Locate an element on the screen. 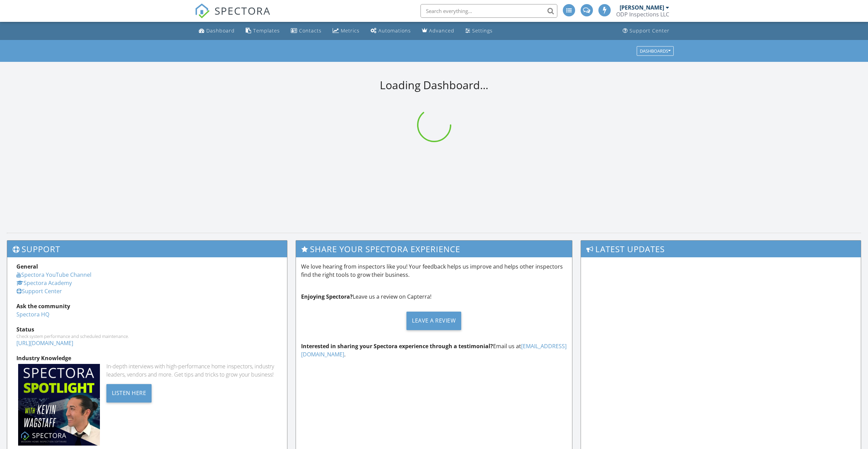  div: Automations is located at coordinates (394, 30).